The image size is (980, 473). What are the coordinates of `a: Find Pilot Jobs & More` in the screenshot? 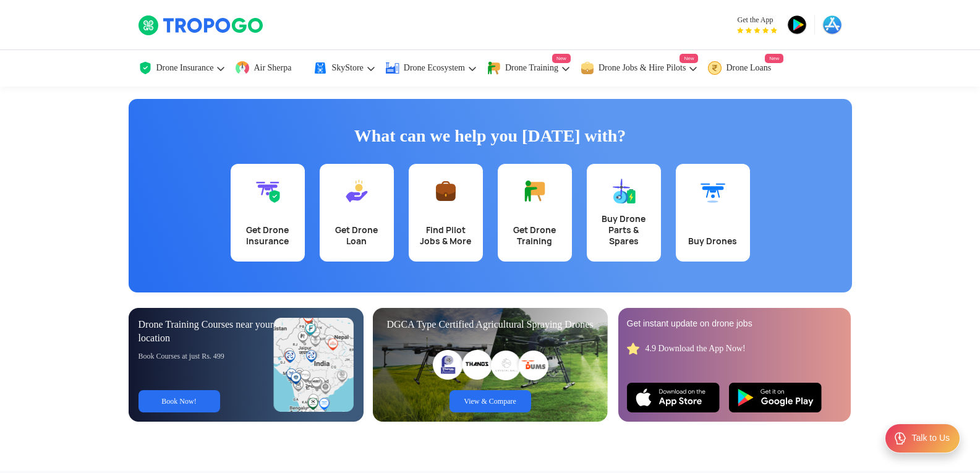 It's located at (446, 213).